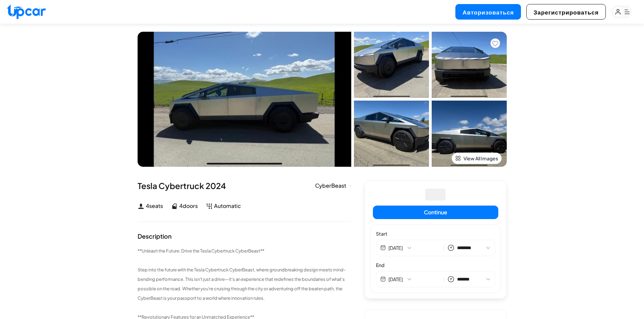 This screenshot has width=644, height=319. What do you see at coordinates (488, 12) in the screenshot?
I see `font: Авторизоваться` at bounding box center [488, 12].